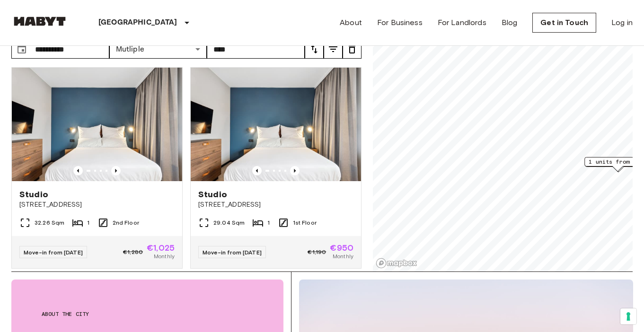  I want to click on a: For Landlords, so click(462, 23).